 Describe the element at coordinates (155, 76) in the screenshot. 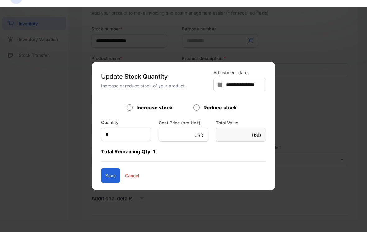

I see `p: Update Stock Quantity` at that location.